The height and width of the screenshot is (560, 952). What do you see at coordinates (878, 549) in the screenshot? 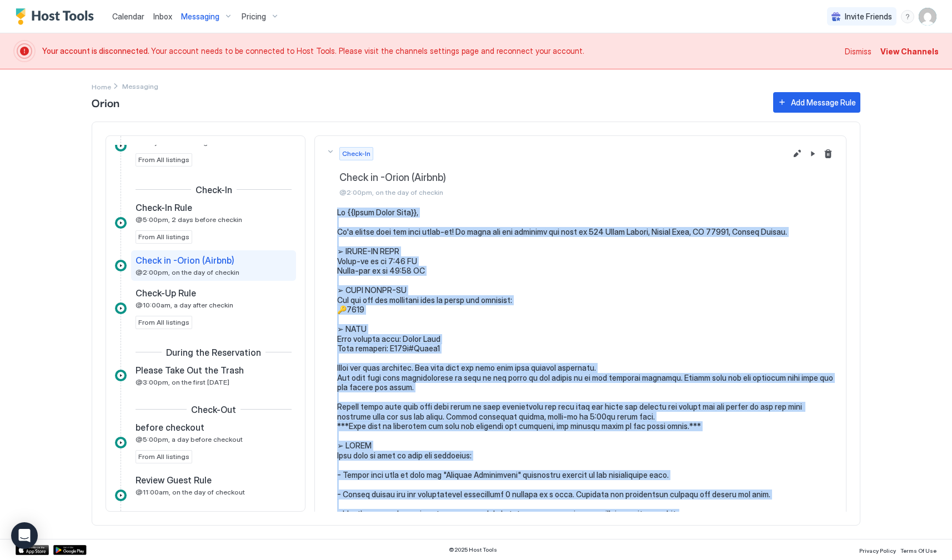
I see `a: Privacy Policy` at bounding box center [878, 549].